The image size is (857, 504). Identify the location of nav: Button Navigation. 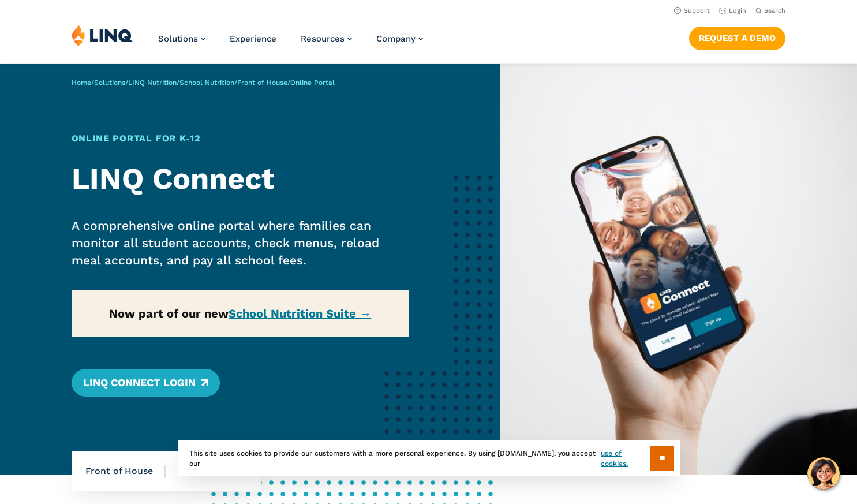
(737, 37).